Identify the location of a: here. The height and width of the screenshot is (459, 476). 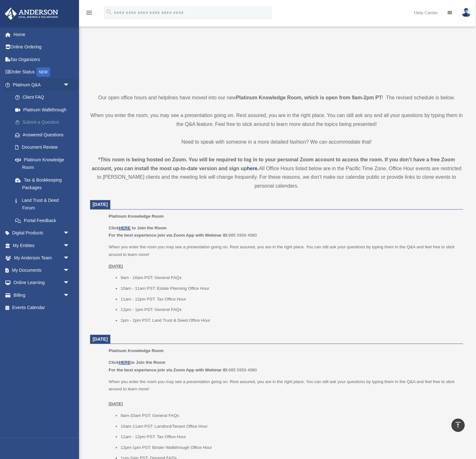
(252, 168).